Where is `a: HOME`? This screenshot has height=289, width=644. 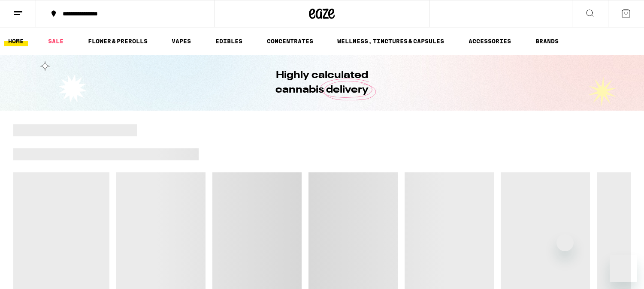 a: HOME is located at coordinates (16, 41).